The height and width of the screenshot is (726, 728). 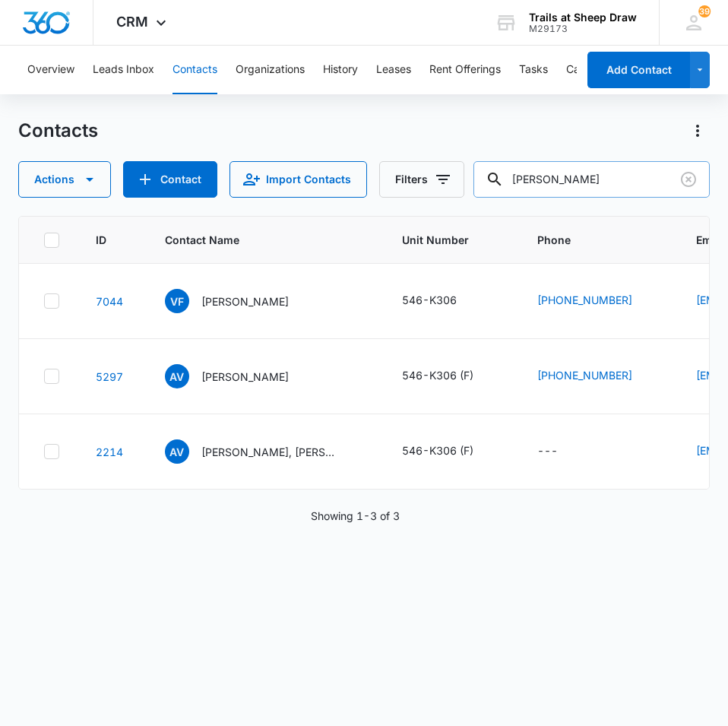 I want to click on p: Showing 1-3 of 3, so click(x=355, y=515).